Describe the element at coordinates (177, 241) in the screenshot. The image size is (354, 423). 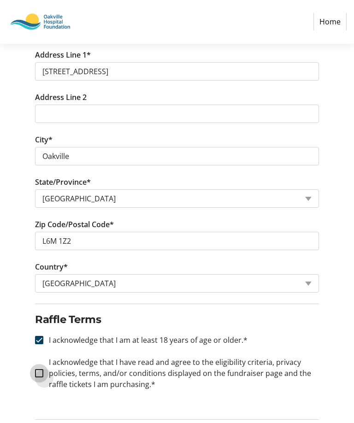
I see `input: Zip or Postal Code` at that location.